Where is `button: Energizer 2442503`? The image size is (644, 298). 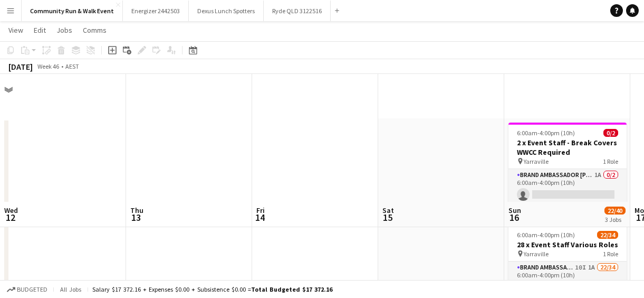
button: Energizer 2442503 is located at coordinates (156, 11).